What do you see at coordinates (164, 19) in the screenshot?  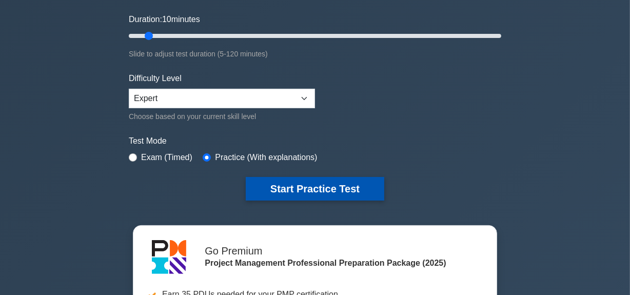 I see `label: Duration: minutes` at bounding box center [164, 19].